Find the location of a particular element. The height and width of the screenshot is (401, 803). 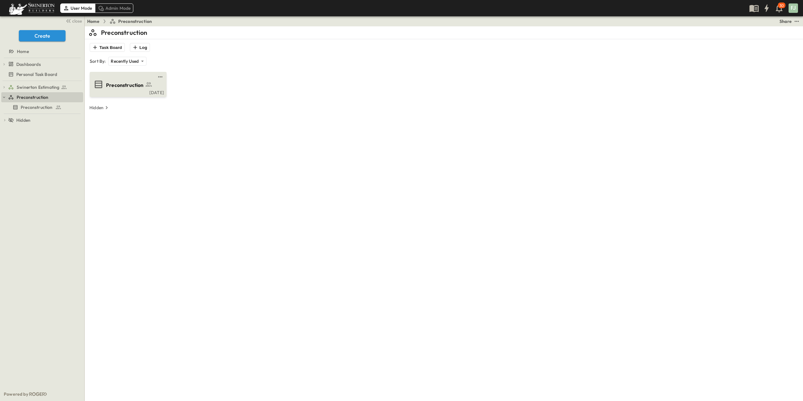

div: Recently Used is located at coordinates (127, 61).